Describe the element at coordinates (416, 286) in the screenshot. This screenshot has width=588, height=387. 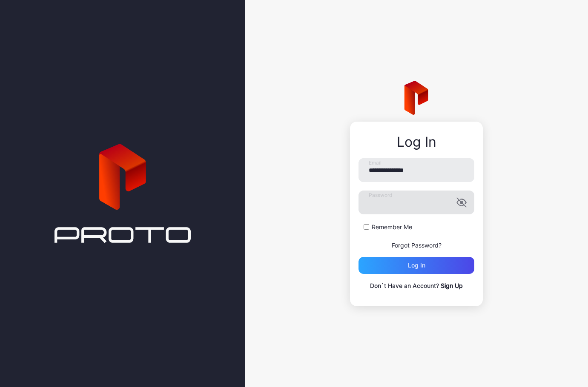
I see `p: Don`t Have an Account?` at that location.